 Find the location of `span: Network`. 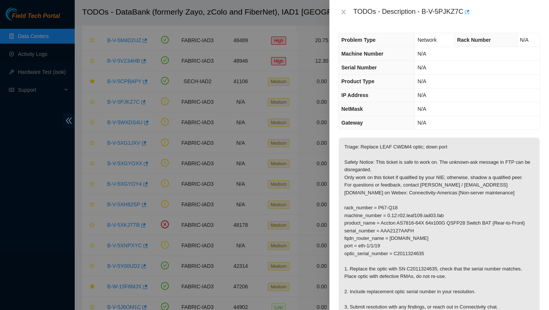

span: Network is located at coordinates (427, 40).